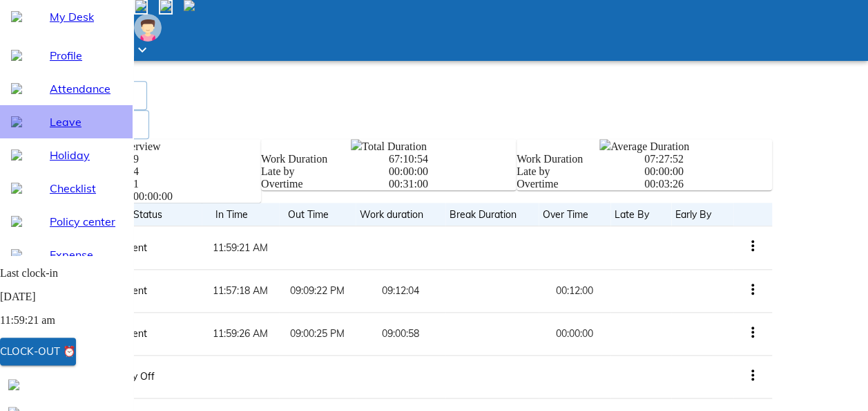  What do you see at coordinates (708, 159) in the screenshot?
I see `div: 07:27:52` at bounding box center [708, 159].